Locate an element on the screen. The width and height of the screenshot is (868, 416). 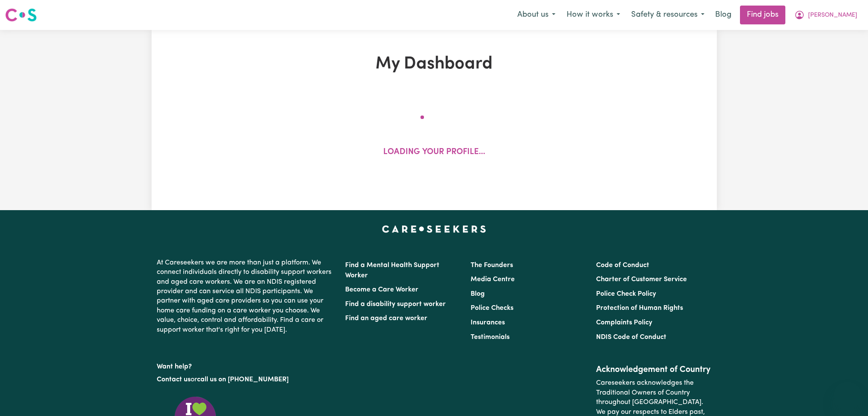
a: Police Check Policy is located at coordinates (626, 294).